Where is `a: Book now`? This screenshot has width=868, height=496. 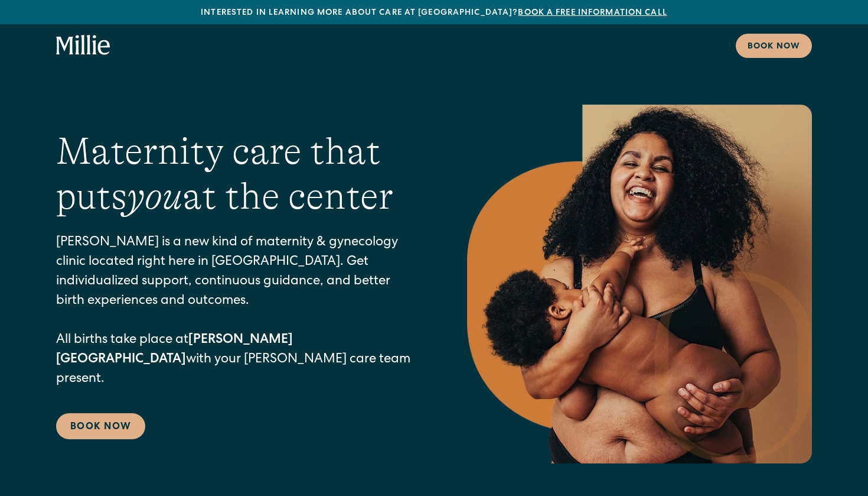
a: Book now is located at coordinates (774, 45).